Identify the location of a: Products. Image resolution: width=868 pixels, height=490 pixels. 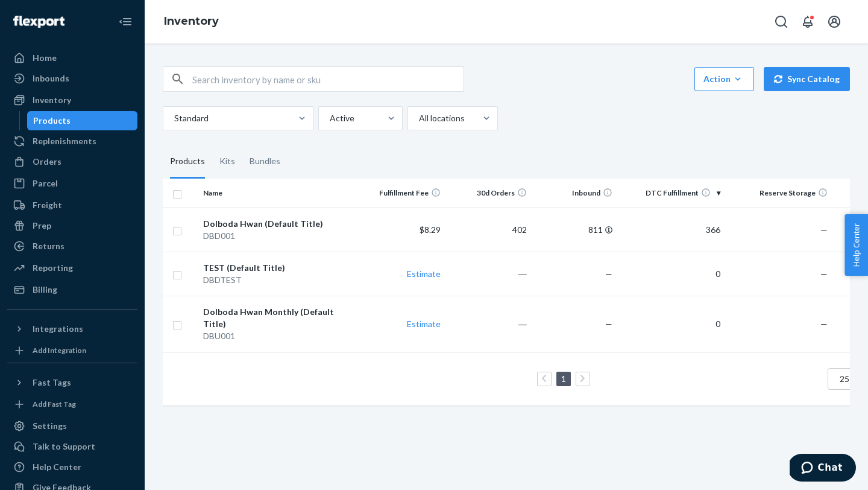
(83, 121).